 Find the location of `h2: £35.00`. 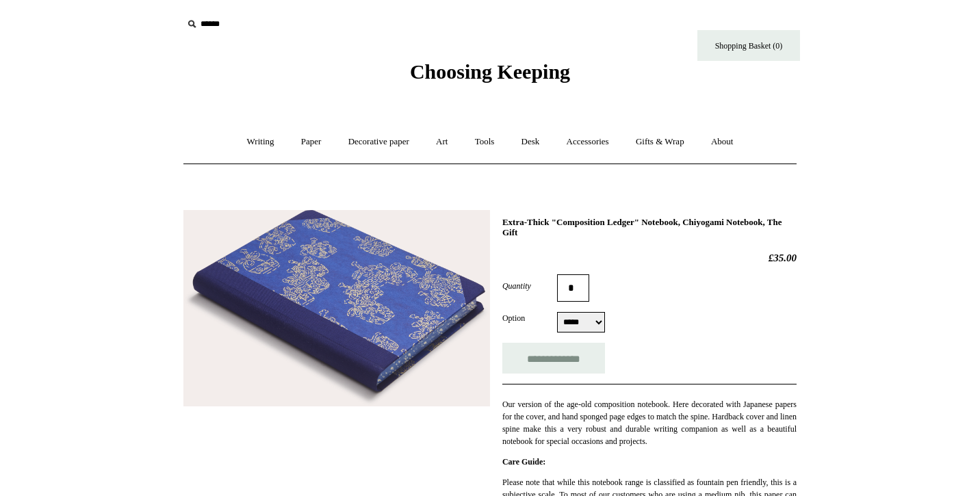

h2: £35.00 is located at coordinates (650, 258).